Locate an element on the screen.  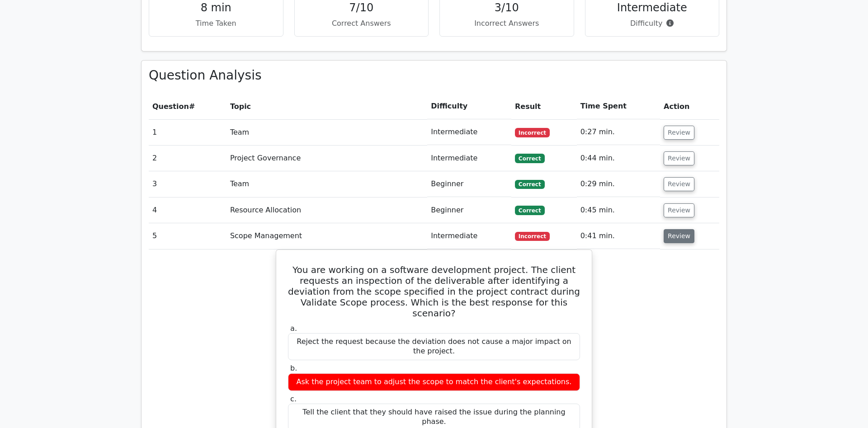
td: 0:45 min. is located at coordinates (618, 210).